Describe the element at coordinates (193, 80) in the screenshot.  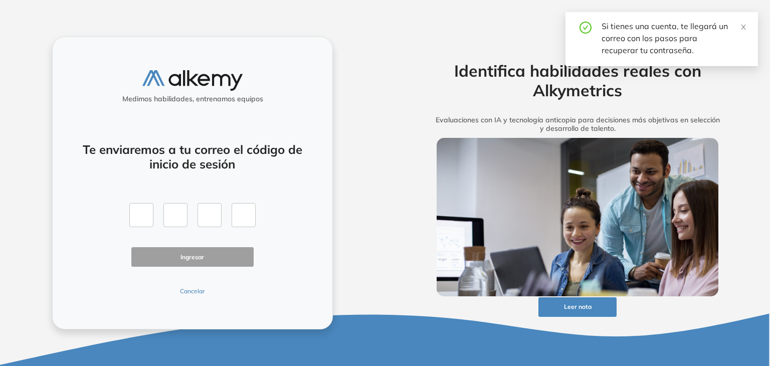
I see `img: logo-alkemy` at that location.